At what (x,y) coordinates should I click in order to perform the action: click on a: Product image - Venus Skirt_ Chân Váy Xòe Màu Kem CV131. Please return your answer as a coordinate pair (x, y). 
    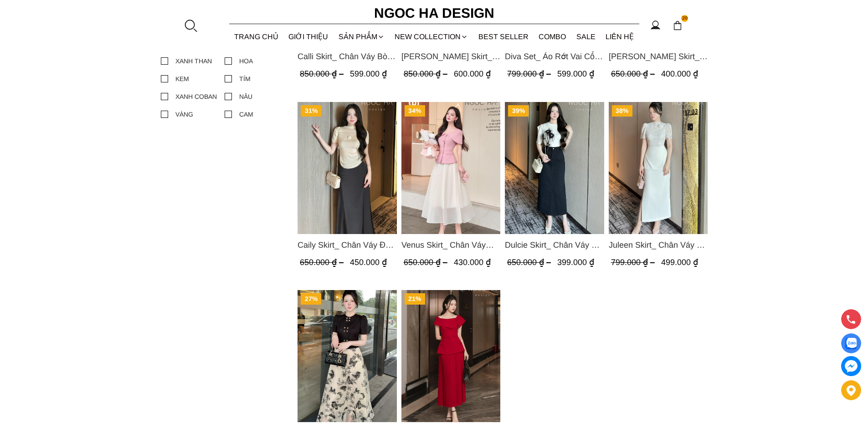
    Looking at the image, I should click on (450, 168).